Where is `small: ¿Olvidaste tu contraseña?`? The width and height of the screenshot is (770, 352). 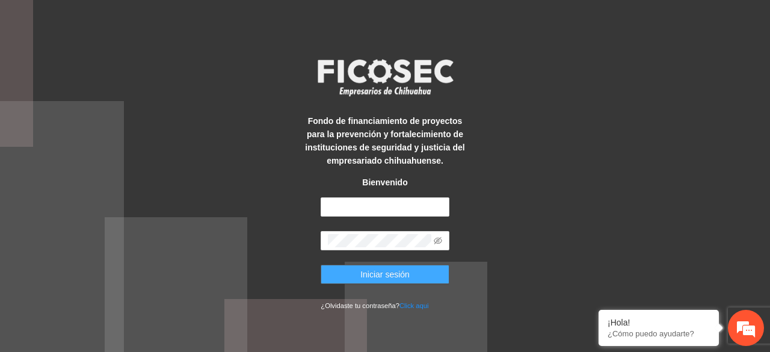 small: ¿Olvidaste tu contraseña? is located at coordinates (374, 305).